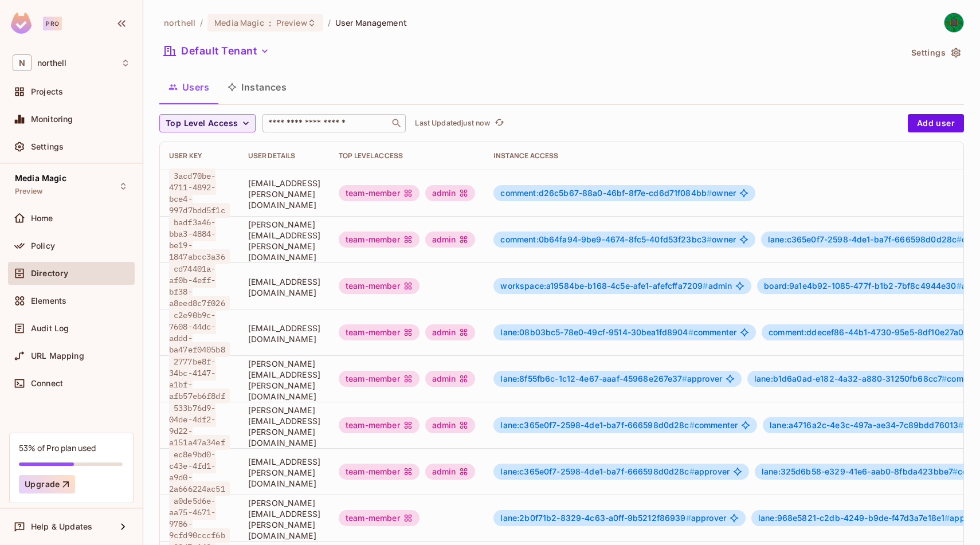 This screenshot has width=980, height=545. Describe the element at coordinates (371, 22) in the screenshot. I see `span: User Management` at that location.